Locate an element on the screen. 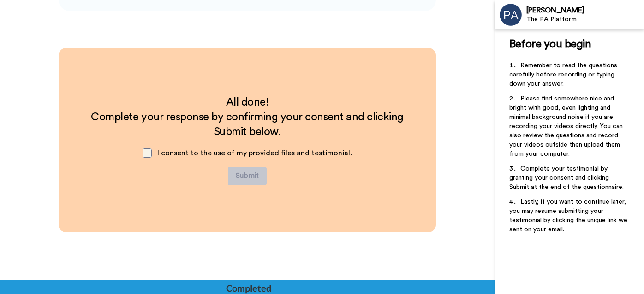 Image resolution: width=644 pixels, height=294 pixels. span: Lastly, if you want to continue later, you may resume submitting your testimonial by clicking the... is located at coordinates (569, 216).